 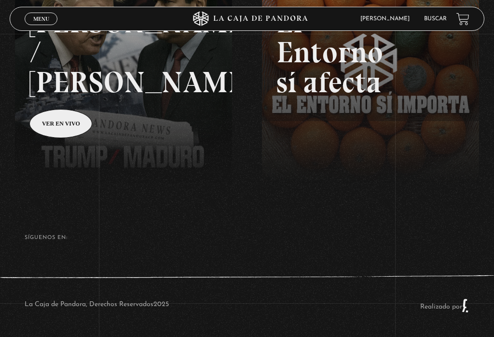 I want to click on span: Menu, so click(x=41, y=19).